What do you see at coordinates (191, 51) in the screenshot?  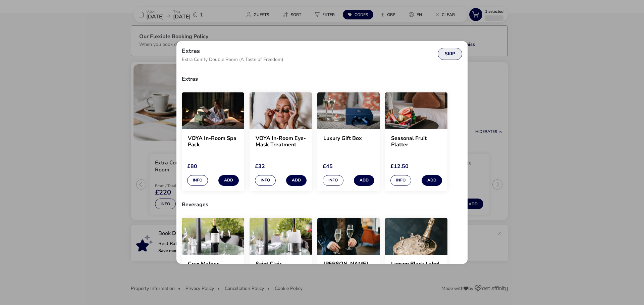 I see `h2: Extras` at bounding box center [191, 51].